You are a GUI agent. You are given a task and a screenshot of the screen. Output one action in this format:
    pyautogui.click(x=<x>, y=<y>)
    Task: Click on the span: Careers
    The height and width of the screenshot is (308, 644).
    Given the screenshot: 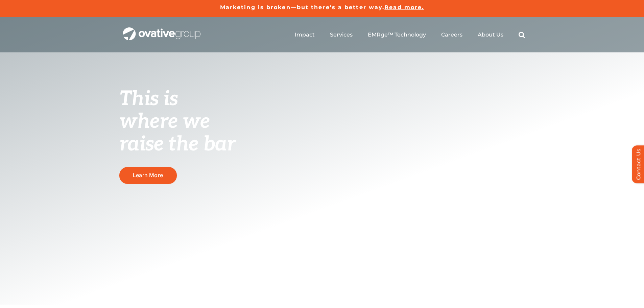 What is the action you would take?
    pyautogui.click(x=452, y=35)
    